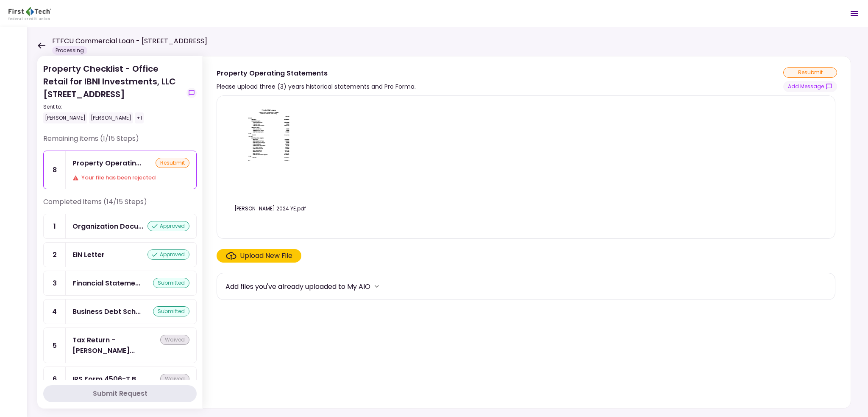 Image resolution: width=868 pixels, height=417 pixels. What do you see at coordinates (316, 87) in the screenshot?
I see `div: Please upload three (3) years historical statements and Pro Forma.` at bounding box center [316, 87].